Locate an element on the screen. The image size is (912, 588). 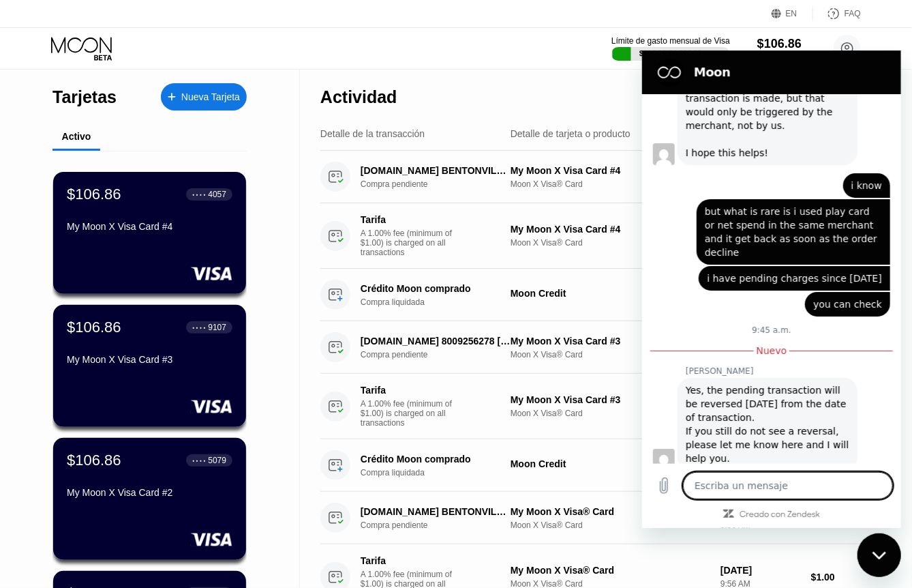
div: Detalle de tarjeta o producto is located at coordinates (571, 133).